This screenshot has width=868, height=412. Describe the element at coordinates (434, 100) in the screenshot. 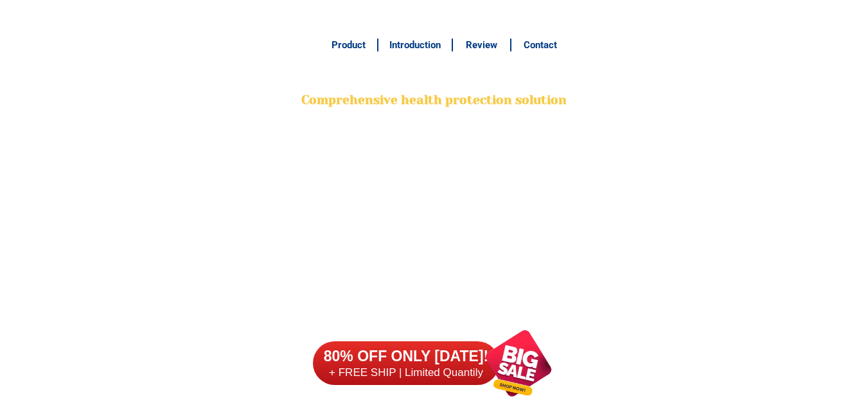

I see `h2: Comprehensive health protection solution` at that location.